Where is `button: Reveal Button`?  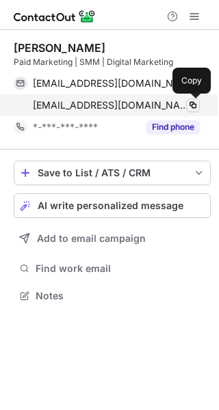
button: Reveal Button is located at coordinates (172, 127).